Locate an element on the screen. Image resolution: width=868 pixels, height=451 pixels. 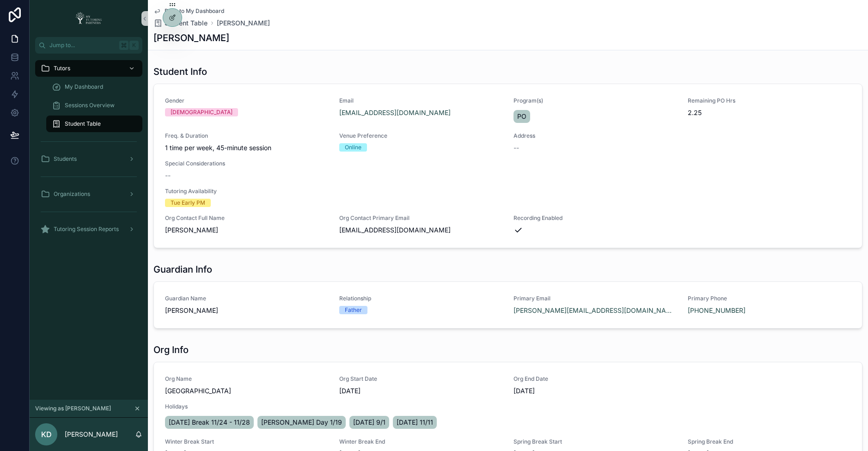
span: Winter Break Start is located at coordinates (246, 442).